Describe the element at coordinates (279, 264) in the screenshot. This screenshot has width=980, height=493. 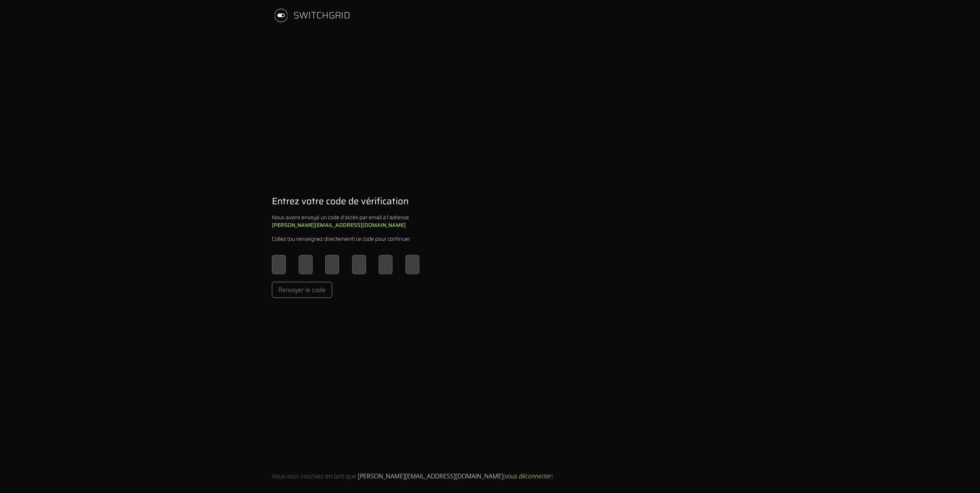
I see `input: Please enter OTP character 1` at that location.